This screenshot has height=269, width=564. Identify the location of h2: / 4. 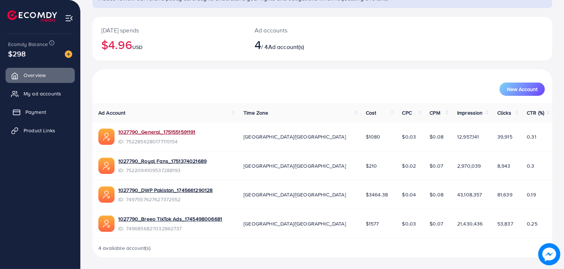
(303, 45).